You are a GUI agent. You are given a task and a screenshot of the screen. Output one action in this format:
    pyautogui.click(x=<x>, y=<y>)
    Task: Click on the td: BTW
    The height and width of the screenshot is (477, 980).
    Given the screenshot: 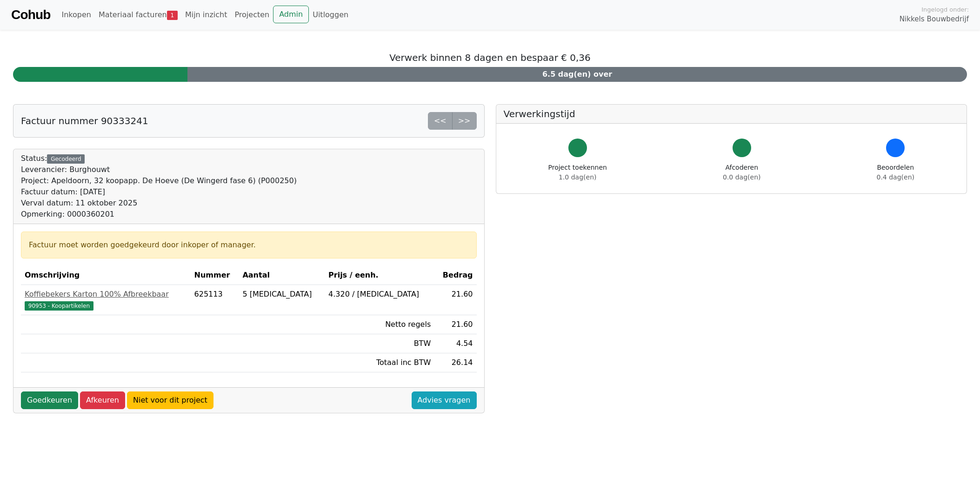 What is the action you would take?
    pyautogui.click(x=379, y=343)
    